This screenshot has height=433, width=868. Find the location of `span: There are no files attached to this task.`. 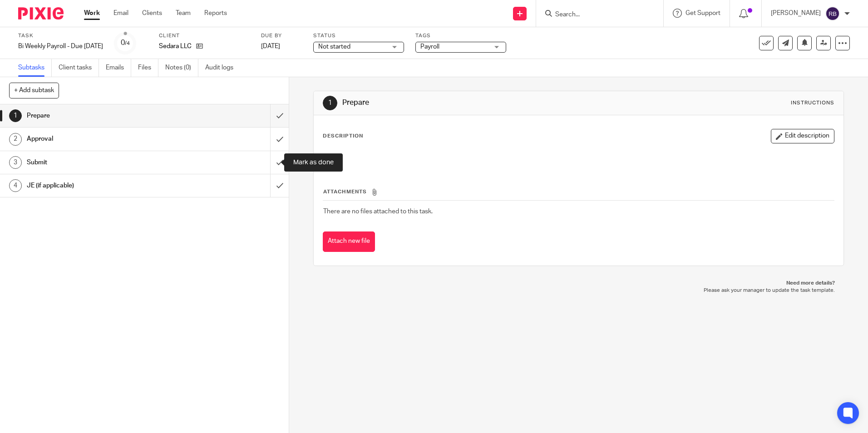

span: There are no files attached to this task. is located at coordinates (378, 211).